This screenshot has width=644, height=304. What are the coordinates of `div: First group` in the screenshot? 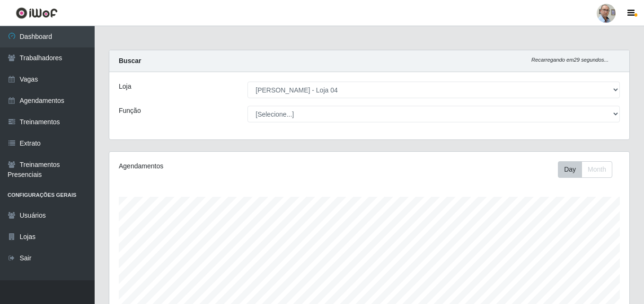 It's located at (585, 170).